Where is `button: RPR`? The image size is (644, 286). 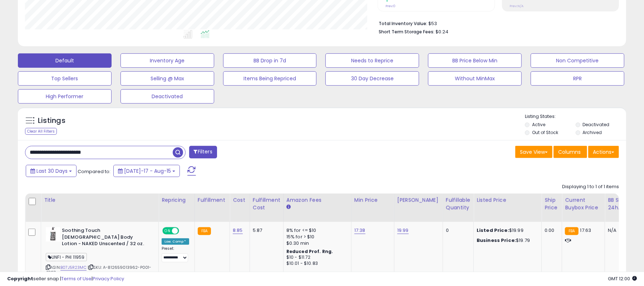
button: RPR is located at coordinates (577, 78).